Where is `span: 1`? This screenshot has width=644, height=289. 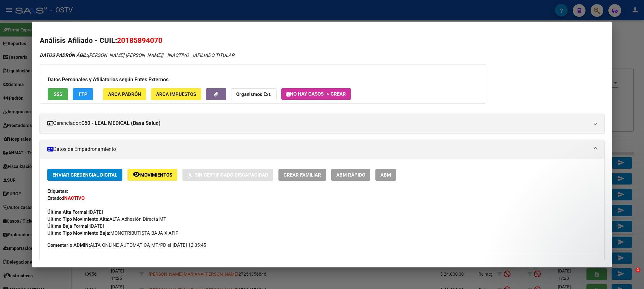
span: 1 is located at coordinates (638, 270).